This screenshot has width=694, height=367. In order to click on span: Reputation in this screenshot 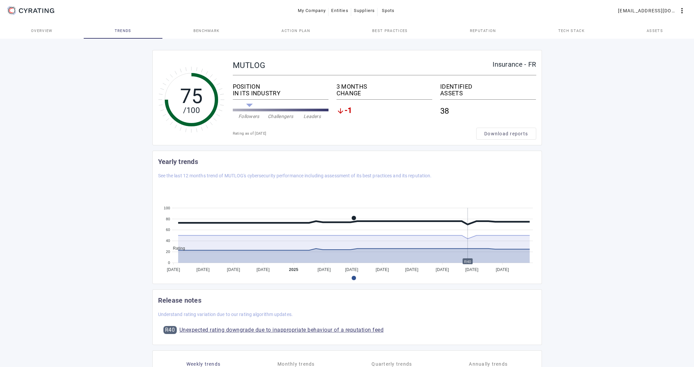, I will do `click(483, 31)`.